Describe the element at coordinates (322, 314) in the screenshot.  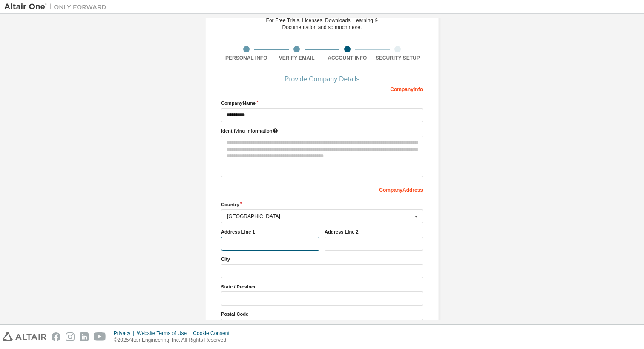
I see `label: Postal Code` at that location.